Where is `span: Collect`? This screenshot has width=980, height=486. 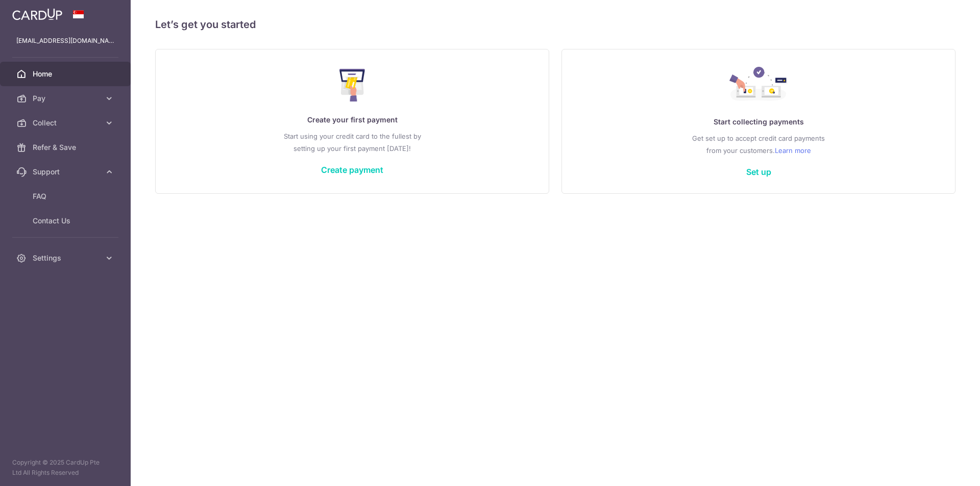
span: Collect is located at coordinates (66, 123).